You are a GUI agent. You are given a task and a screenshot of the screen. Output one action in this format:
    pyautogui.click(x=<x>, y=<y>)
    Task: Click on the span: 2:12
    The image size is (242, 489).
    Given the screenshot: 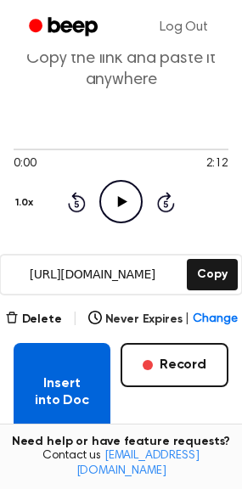 What is the action you would take?
    pyautogui.click(x=217, y=164)
    